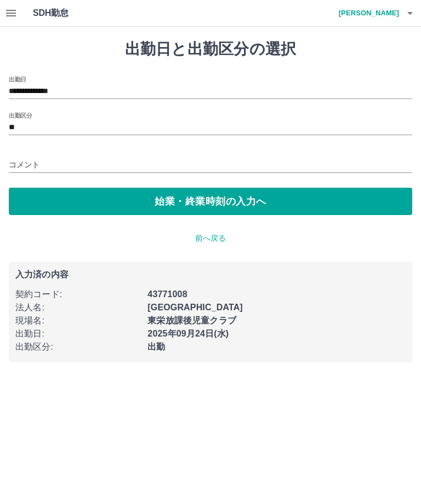 The width and height of the screenshot is (421, 504). What do you see at coordinates (78, 347) in the screenshot?
I see `p: 出勤区分 :` at bounding box center [78, 347].